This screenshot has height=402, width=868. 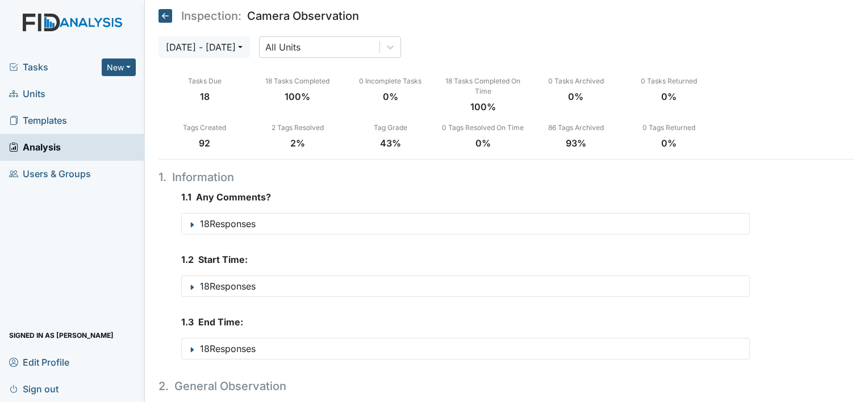 I want to click on span: Units, so click(x=27, y=94).